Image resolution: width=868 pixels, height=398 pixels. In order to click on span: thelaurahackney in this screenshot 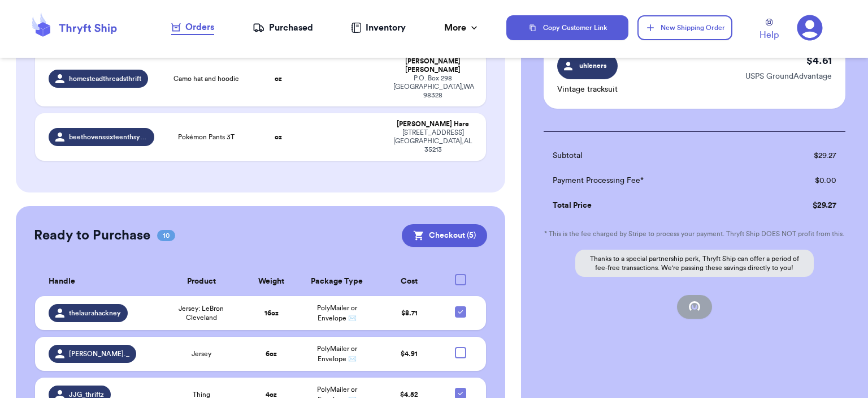, I will do `click(95, 313)`.